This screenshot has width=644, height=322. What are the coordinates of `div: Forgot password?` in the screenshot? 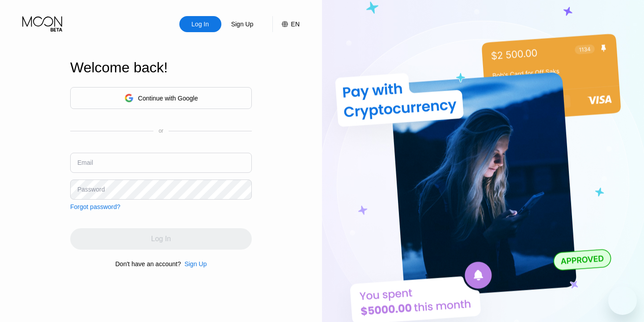 It's located at (95, 207).